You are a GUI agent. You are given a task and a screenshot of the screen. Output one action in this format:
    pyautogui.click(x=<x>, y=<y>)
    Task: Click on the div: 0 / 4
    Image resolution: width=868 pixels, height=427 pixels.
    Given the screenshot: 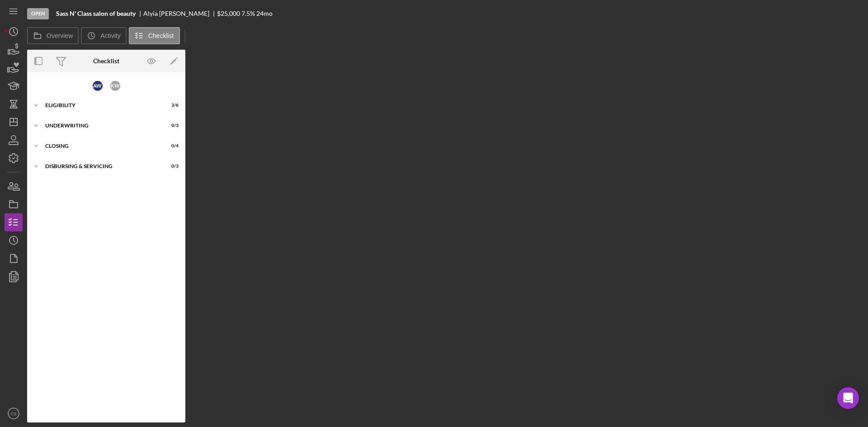 What is the action you would take?
    pyautogui.click(x=170, y=146)
    